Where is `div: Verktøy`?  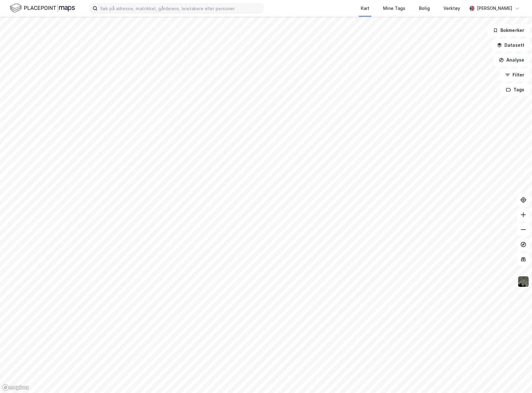 div: Verktøy is located at coordinates (452, 8).